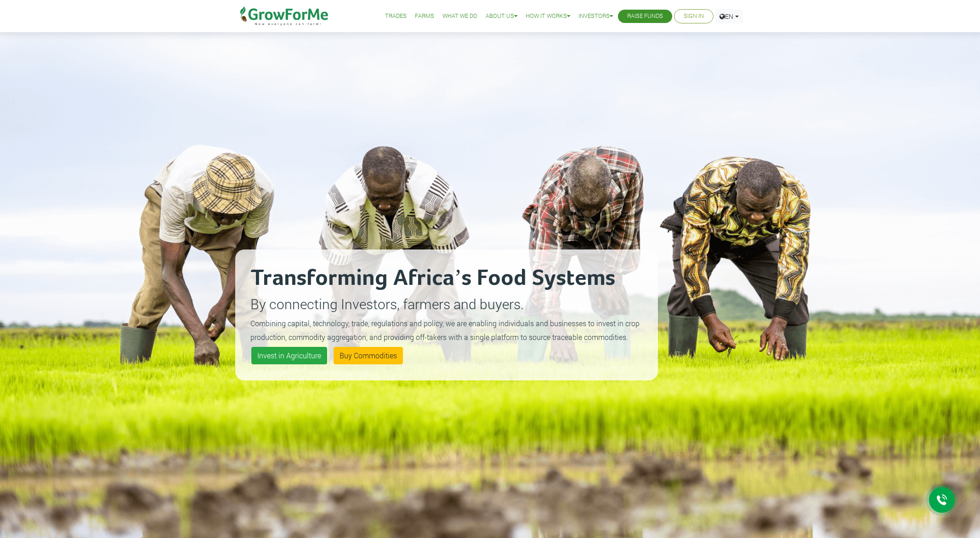 The image size is (980, 538). I want to click on h2: Transforming Africa’s Food Systems, so click(447, 278).